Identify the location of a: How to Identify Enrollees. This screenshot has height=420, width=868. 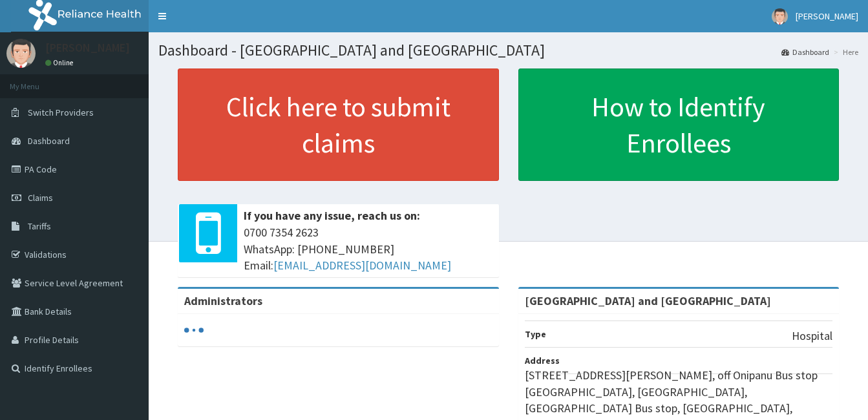
(679, 125).